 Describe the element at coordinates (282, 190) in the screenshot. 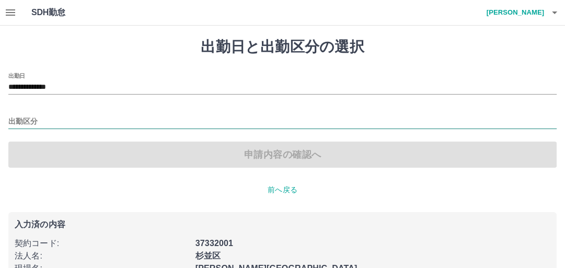

I see `p: 前へ戻る` at that location.